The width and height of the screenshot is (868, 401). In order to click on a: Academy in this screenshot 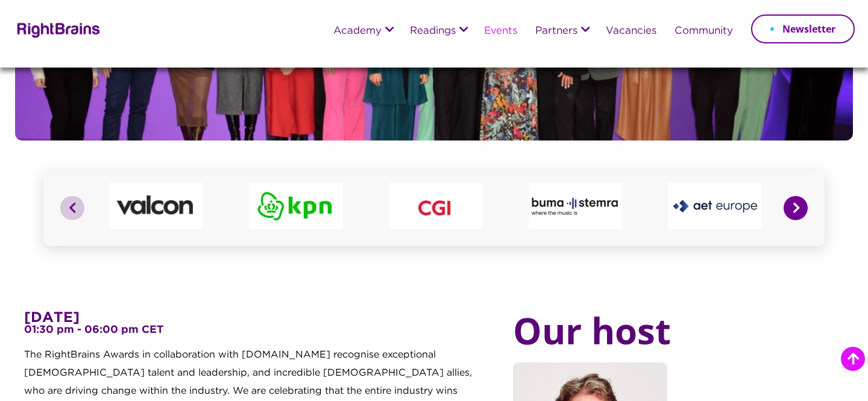, I will do `click(357, 31)`.